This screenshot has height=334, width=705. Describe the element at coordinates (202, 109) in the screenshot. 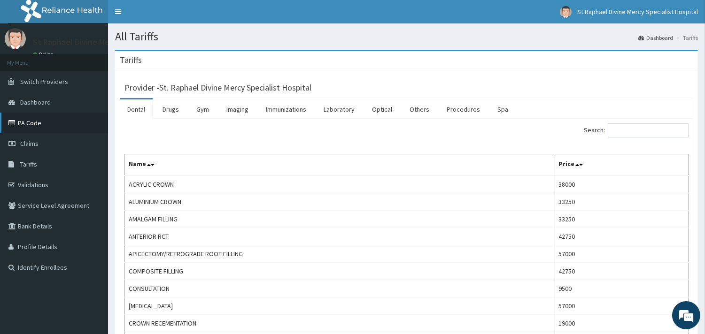

I see `a: Gym` at that location.